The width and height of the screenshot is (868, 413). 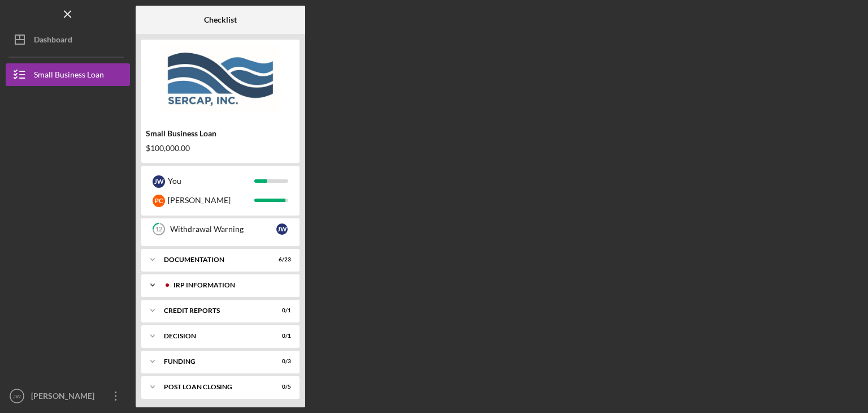 I want to click on div: Withdrawal Warning, so click(x=223, y=229).